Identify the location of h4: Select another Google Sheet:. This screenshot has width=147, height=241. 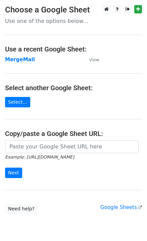
(73, 88).